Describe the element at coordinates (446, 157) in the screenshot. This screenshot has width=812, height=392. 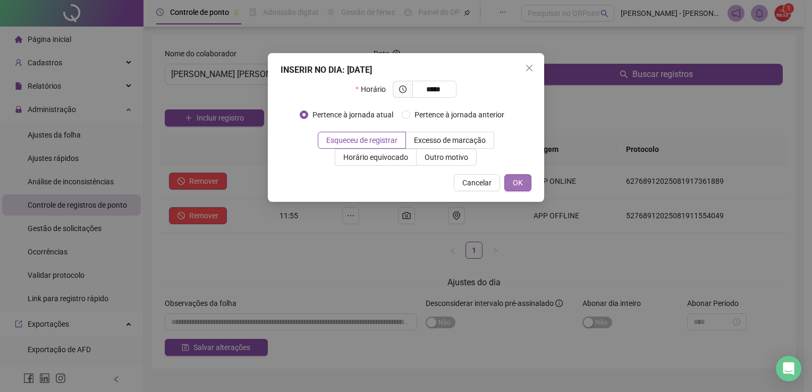
I see `span: Outro motivo` at that location.